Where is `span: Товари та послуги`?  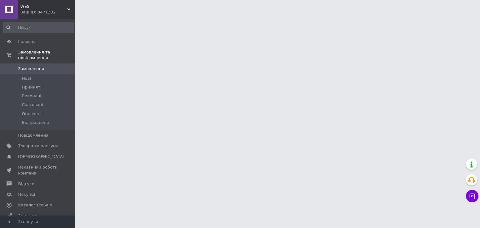 span: Товари та послуги is located at coordinates (38, 146).